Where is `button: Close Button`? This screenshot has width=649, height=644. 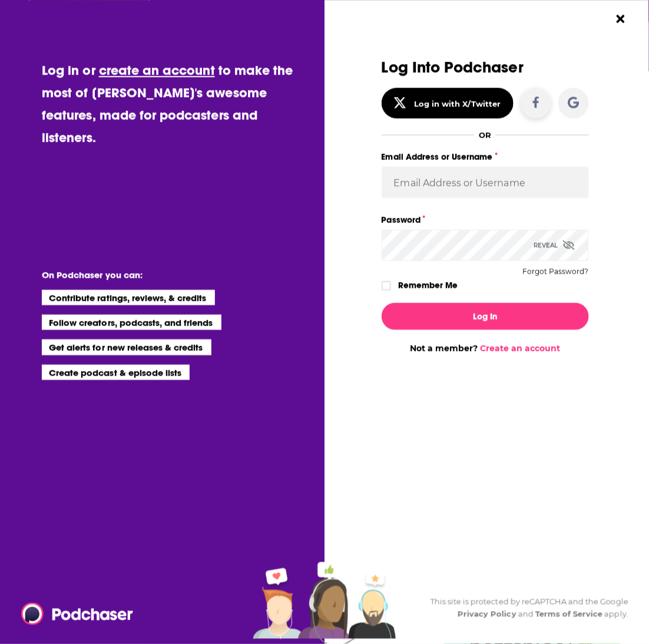
button: Close Button is located at coordinates (621, 18).